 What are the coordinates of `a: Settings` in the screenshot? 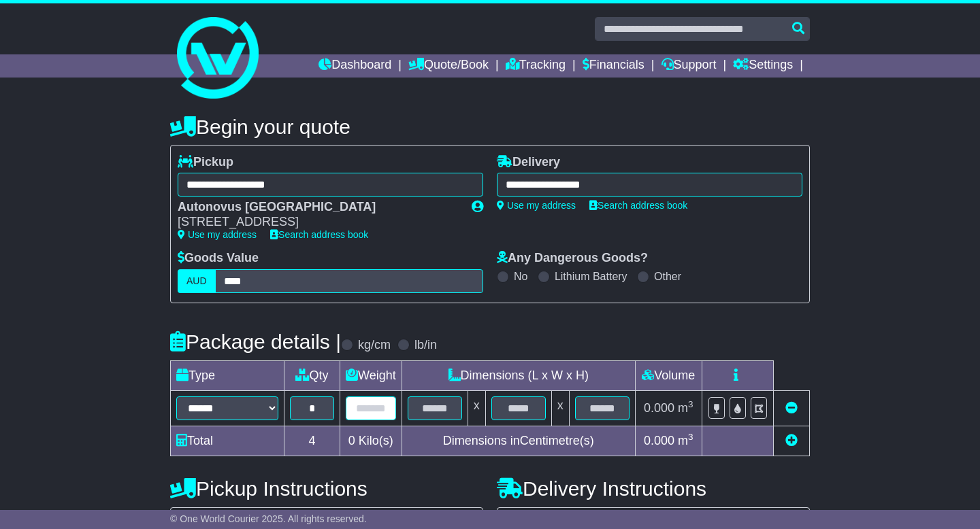 It's located at (763, 66).